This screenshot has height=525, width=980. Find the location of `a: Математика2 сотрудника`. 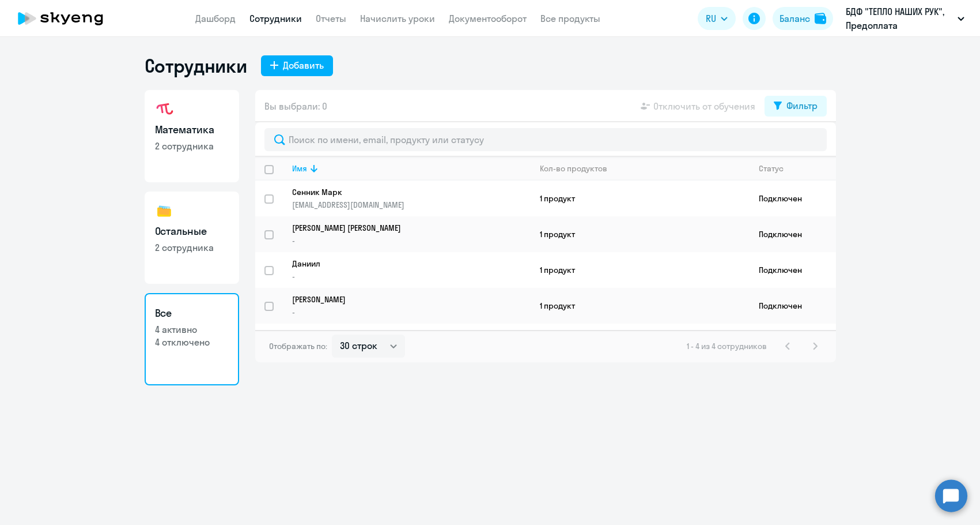

a: Математика2 сотрудника is located at coordinates (192, 136).